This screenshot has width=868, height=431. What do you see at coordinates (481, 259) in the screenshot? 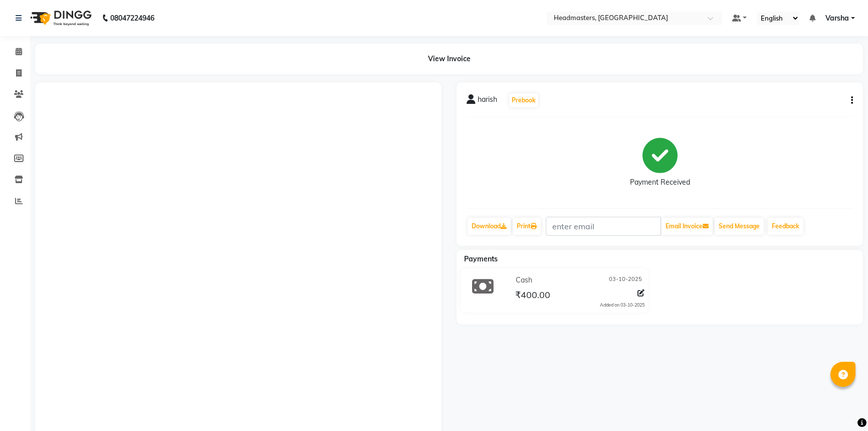
I see `span: Payments` at bounding box center [481, 259].